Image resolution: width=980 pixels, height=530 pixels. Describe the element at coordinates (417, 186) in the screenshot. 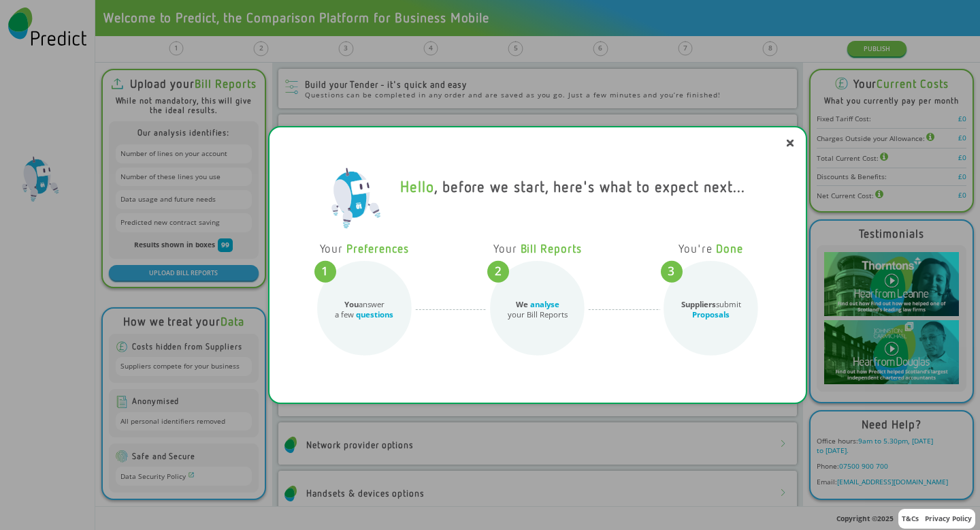

I see `span: Hello` at that location.